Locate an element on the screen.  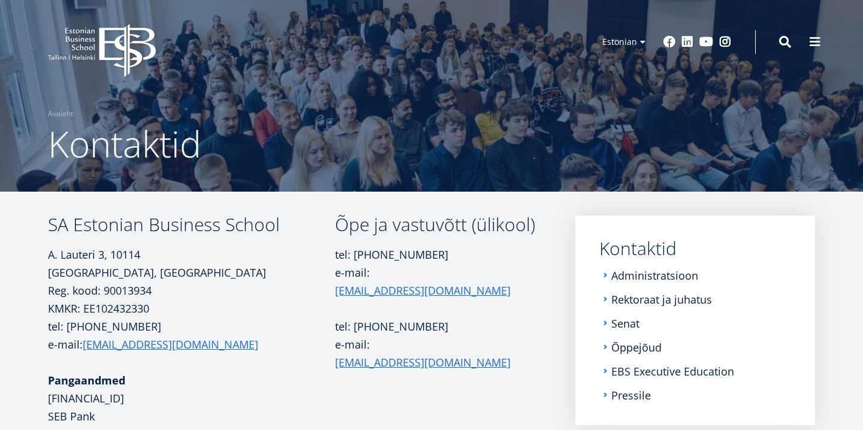
a: Senat is located at coordinates (625, 324).